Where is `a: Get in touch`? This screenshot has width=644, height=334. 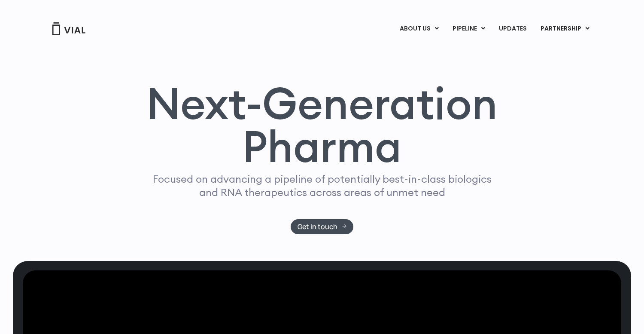 a: Get in touch is located at coordinates (322, 227).